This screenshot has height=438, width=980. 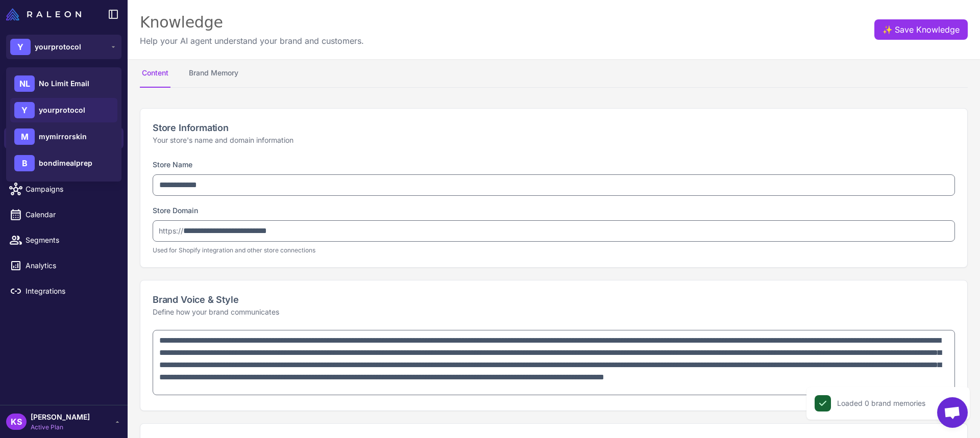 What do you see at coordinates (64, 240) in the screenshot?
I see `a: Segments` at bounding box center [64, 240].